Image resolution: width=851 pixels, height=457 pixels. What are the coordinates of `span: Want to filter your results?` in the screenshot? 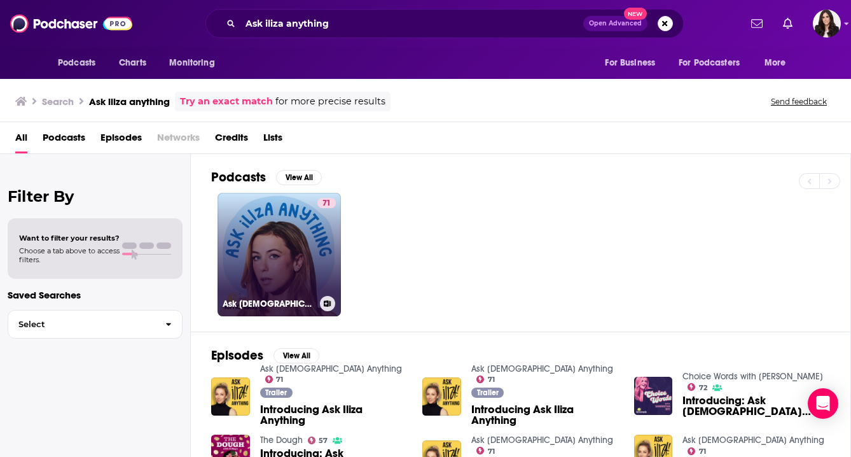 It's located at (69, 238).